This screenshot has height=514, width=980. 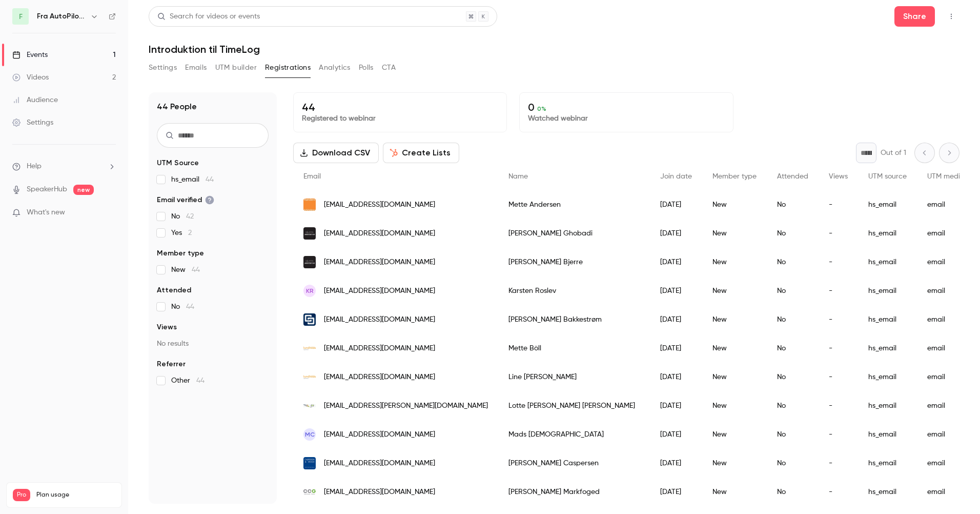 What do you see at coordinates (171, 364) in the screenshot?
I see `span: Referrer` at bounding box center [171, 364].